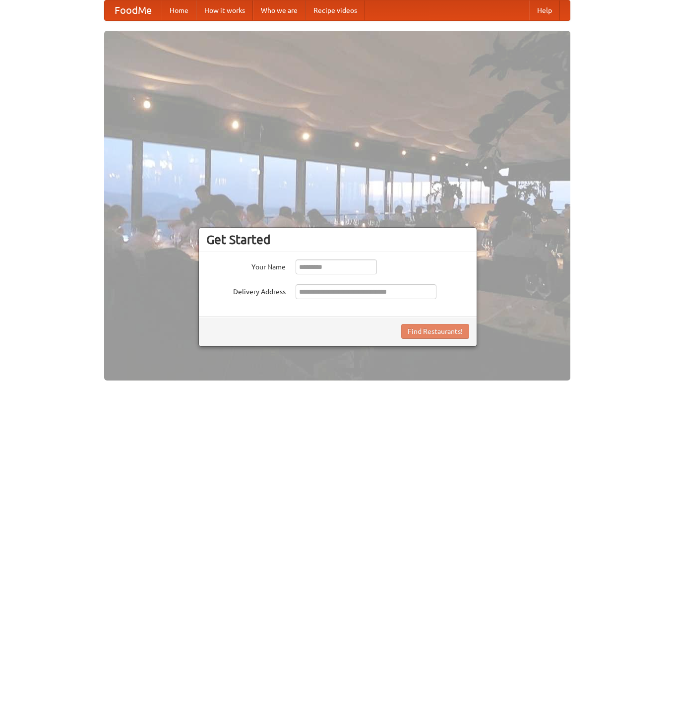 The image size is (674, 702). Describe the element at coordinates (335, 10) in the screenshot. I see `a: Recipe videos` at that location.